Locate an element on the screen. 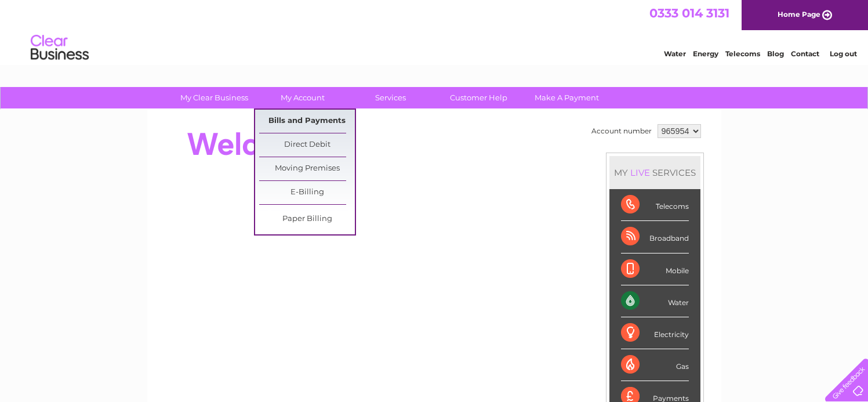  a: Make A Payment is located at coordinates (567, 98).